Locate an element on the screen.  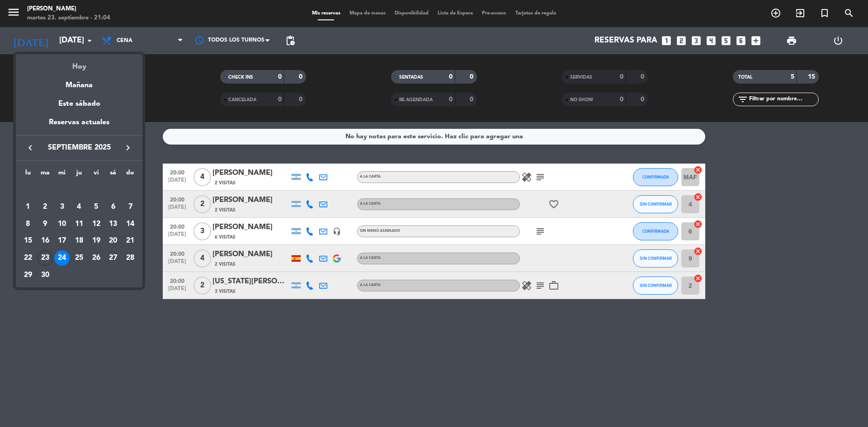
i: keyboard_arrow_right is located at coordinates (128, 148).